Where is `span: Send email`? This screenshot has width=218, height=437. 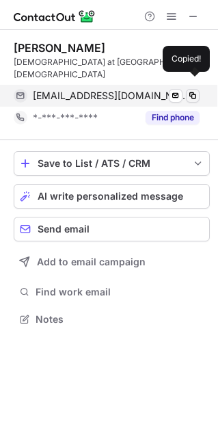
span: Send email is located at coordinates (64, 229).